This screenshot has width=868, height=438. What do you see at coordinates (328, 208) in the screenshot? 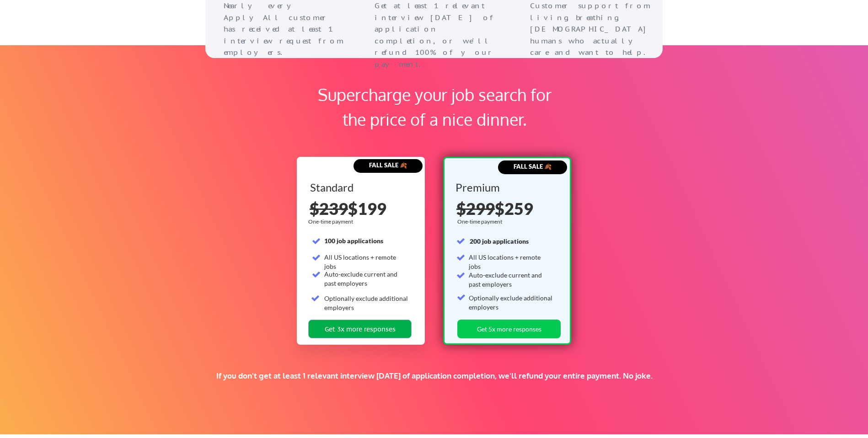
I see `s: $239` at bounding box center [328, 208].